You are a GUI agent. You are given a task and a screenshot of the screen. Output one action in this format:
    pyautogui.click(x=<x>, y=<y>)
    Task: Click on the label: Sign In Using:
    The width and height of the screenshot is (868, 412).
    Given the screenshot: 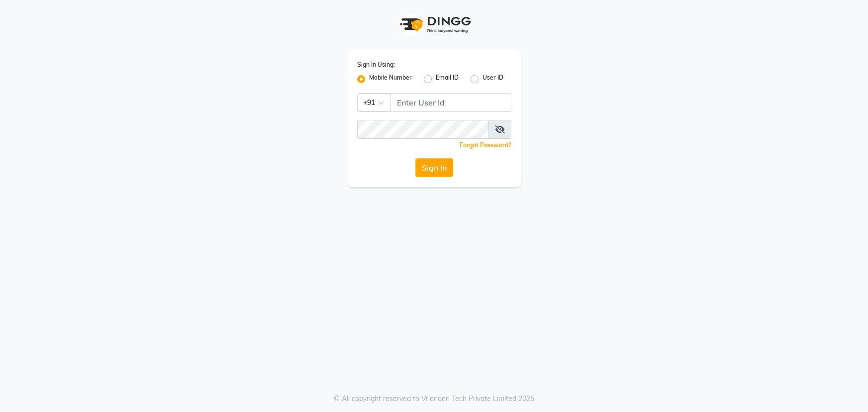 What is the action you would take?
    pyautogui.click(x=376, y=65)
    